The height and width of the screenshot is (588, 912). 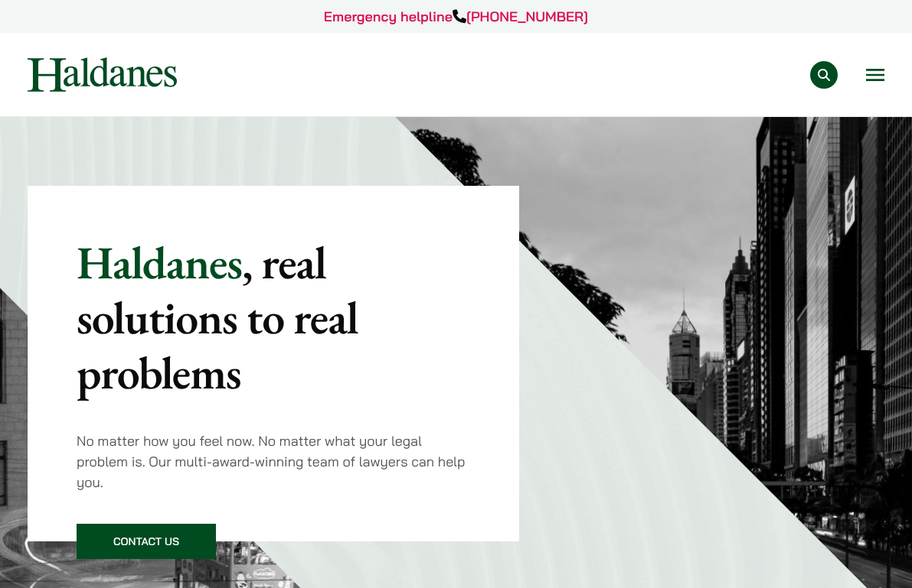 I want to click on img: Logo of Haldanes, so click(x=102, y=74).